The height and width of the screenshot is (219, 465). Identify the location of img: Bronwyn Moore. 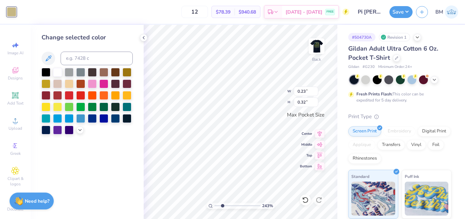
(451, 12).